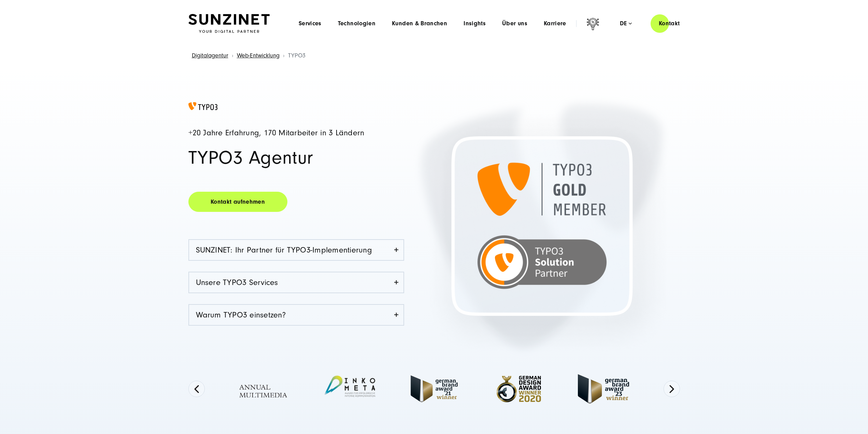 The height and width of the screenshot is (434, 868). I want to click on button: Previous, so click(197, 389).